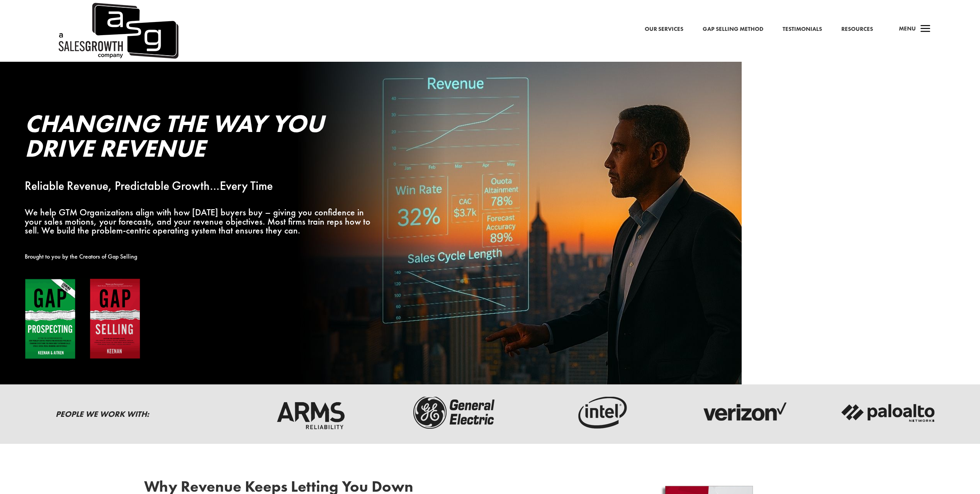  What do you see at coordinates (203, 138) in the screenshot?
I see `h2: Changing the Way You Drive Revenue` at bounding box center [203, 138].